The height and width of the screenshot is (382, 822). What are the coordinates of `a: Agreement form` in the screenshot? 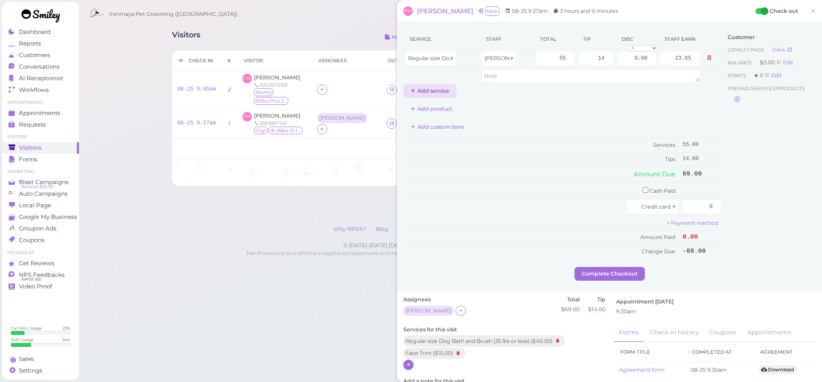 It's located at (642, 369).